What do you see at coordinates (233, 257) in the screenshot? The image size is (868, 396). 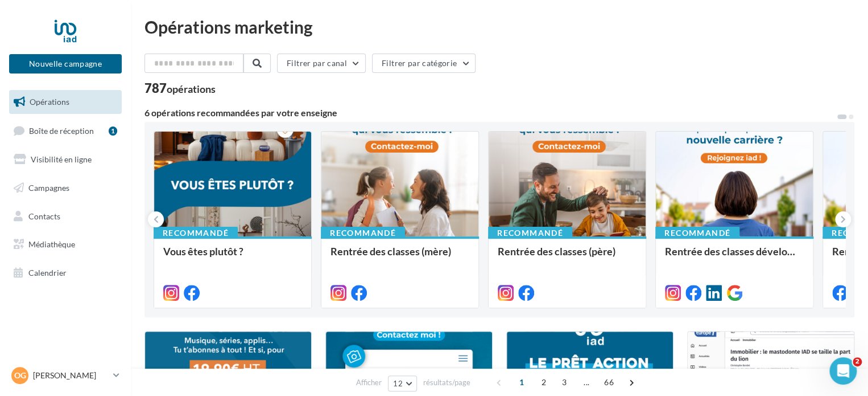 I see `div: Vous êtes plutôt ?` at bounding box center [233, 257].